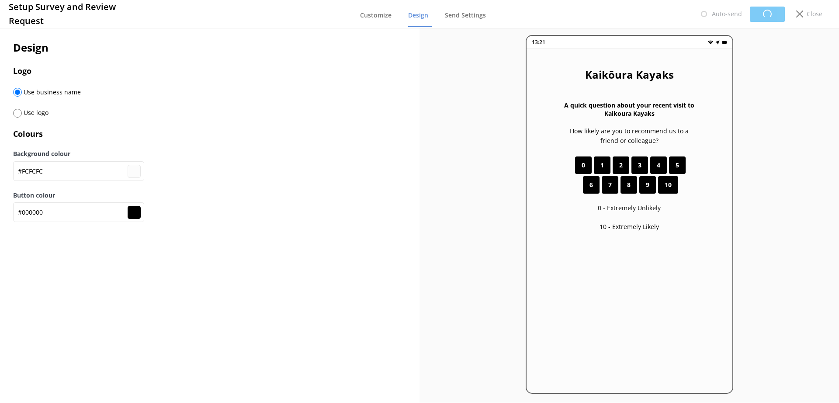 The height and width of the screenshot is (403, 839). I want to click on span: 8, so click(629, 185).